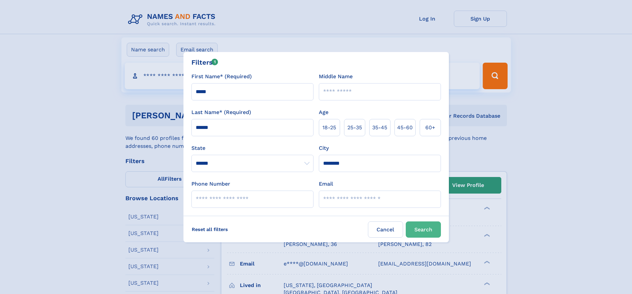 This screenshot has height=294, width=632. What do you see at coordinates (205, 62) in the screenshot?
I see `div: Filters` at bounding box center [205, 62].